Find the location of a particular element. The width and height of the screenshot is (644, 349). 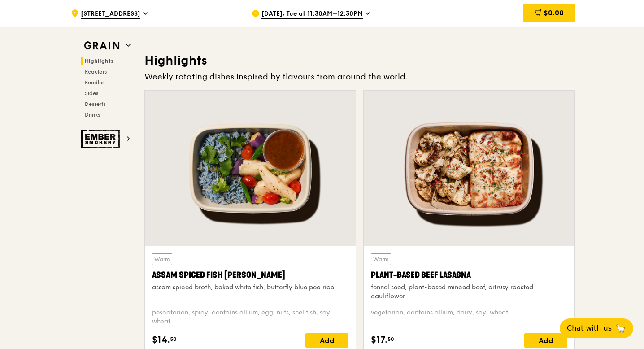

div: pescatarian, spicy, contains allium, egg, nuts, shellfish, soy, wheat is located at coordinates (250, 317).